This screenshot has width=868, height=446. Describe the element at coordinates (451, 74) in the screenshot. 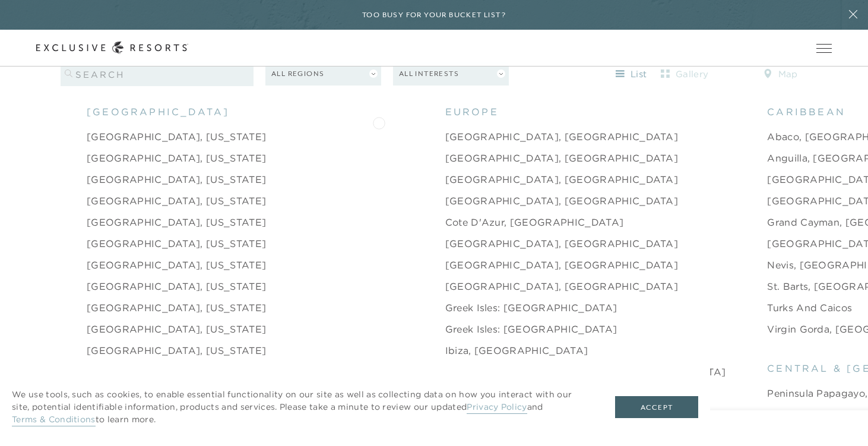

I see `button: All Interests` at that location.